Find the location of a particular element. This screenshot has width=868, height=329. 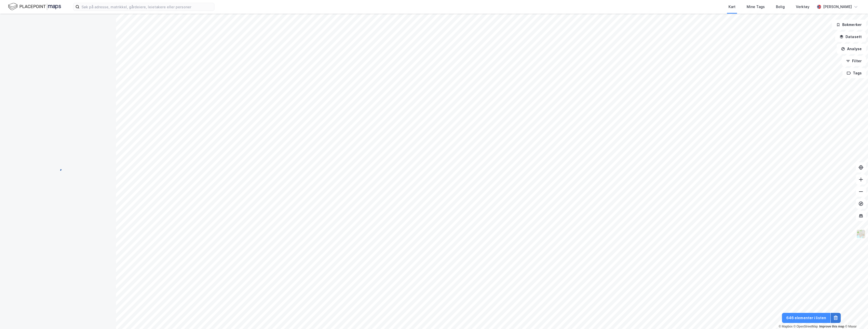

div: Kart is located at coordinates (732, 7).